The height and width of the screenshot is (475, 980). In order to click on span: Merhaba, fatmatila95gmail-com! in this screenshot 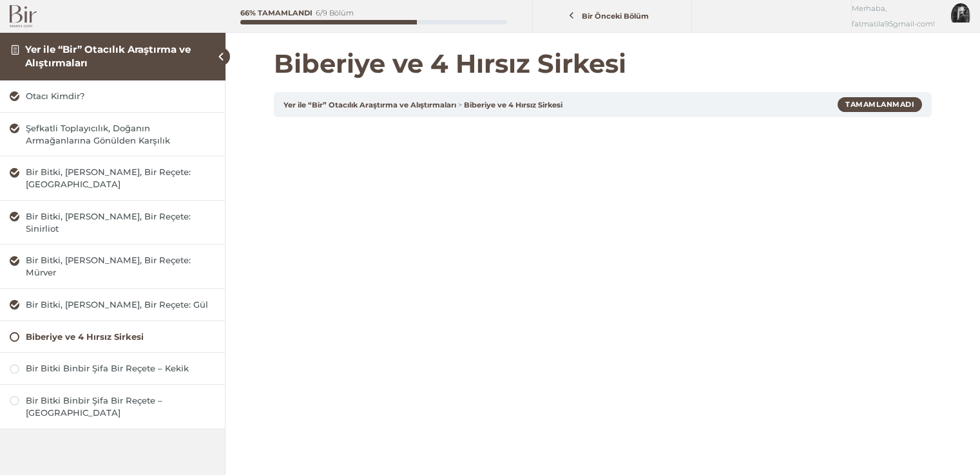, I will do `click(896, 16)`.